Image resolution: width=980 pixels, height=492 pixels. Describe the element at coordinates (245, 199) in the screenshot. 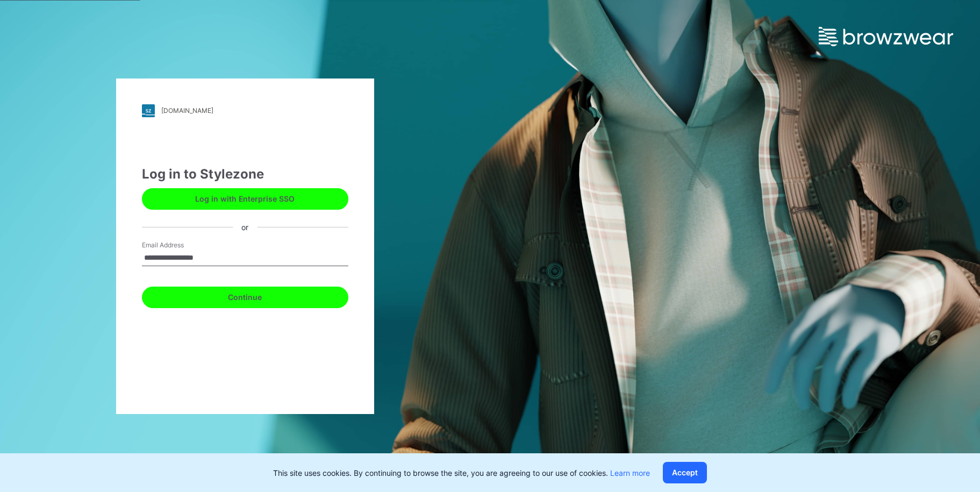

I see `button: Log in with Enterprise SSO` at that location.